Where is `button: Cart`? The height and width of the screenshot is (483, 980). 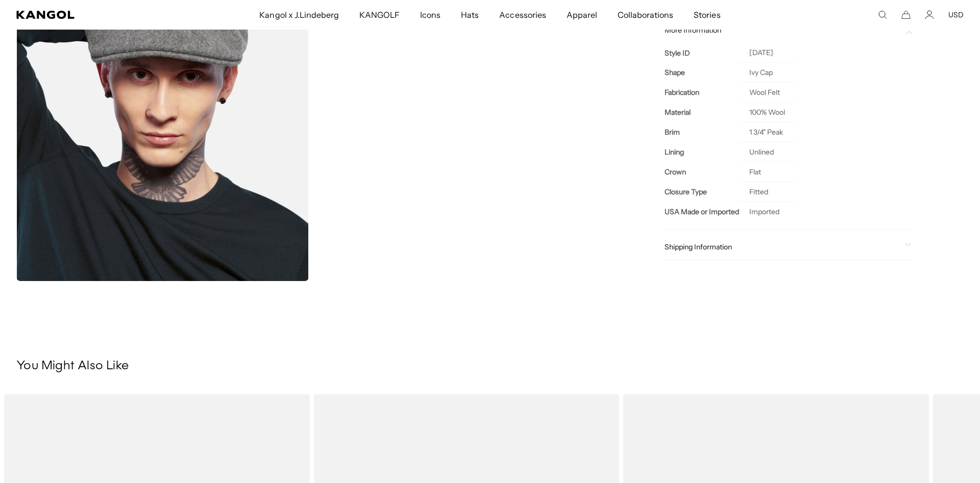 button: Cart is located at coordinates (906, 15).